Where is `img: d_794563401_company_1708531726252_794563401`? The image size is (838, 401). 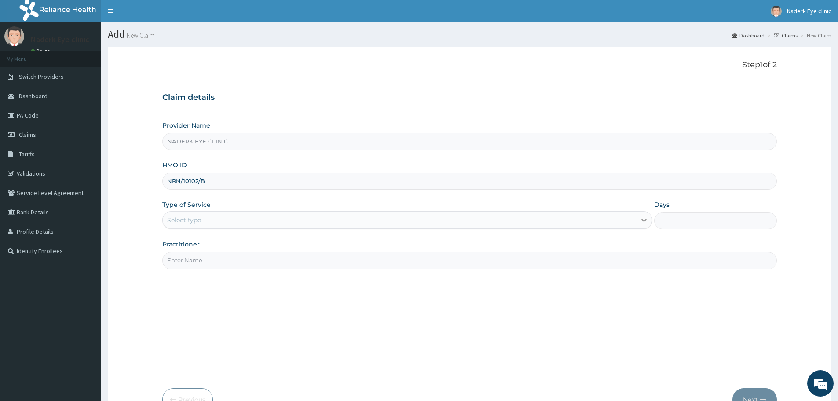
img: d_794563401_company_1708531726252_794563401 is located at coordinates (26, 55).